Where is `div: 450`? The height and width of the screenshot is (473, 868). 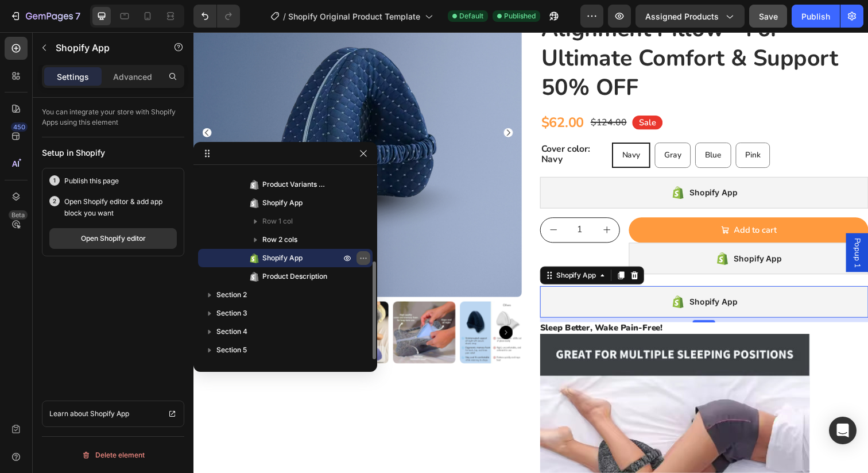 div: 450 is located at coordinates (19, 127).